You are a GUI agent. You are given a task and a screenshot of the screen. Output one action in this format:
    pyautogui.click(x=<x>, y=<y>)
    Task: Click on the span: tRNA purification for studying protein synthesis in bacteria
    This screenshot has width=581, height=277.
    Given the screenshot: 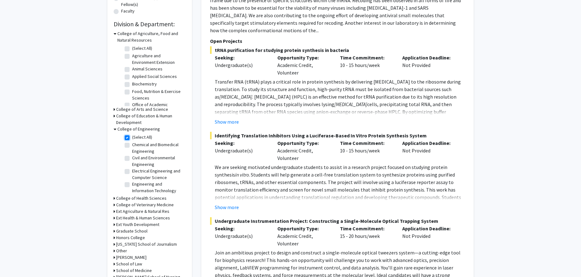 What is the action you would take?
    pyautogui.click(x=337, y=50)
    